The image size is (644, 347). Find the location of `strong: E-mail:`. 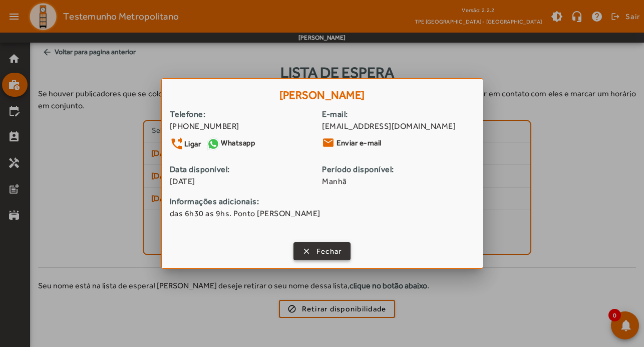

strong: E-mail: is located at coordinates (398, 114).